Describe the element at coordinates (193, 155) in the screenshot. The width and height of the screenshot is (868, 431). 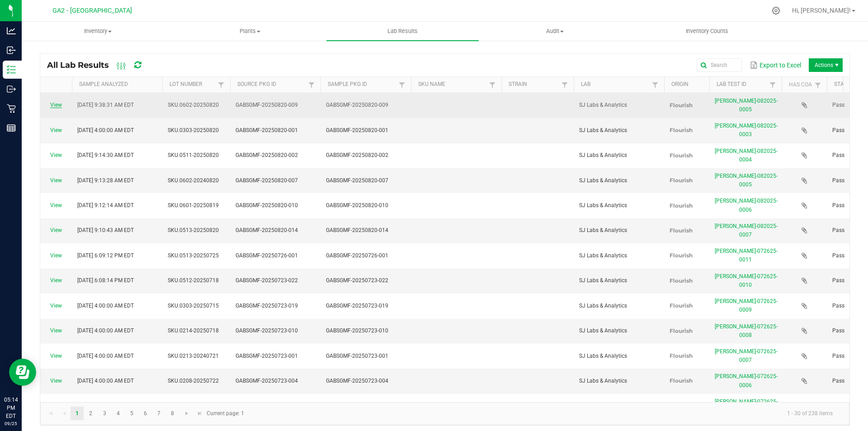
I see `span: SKU.0511-20250820` at that location.